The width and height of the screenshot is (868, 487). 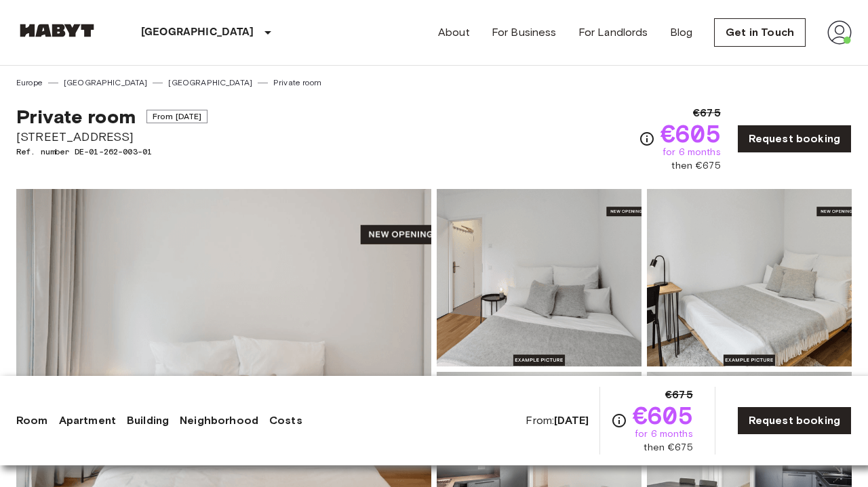 What do you see at coordinates (219, 421) in the screenshot?
I see `a: Neighborhood` at bounding box center [219, 421].